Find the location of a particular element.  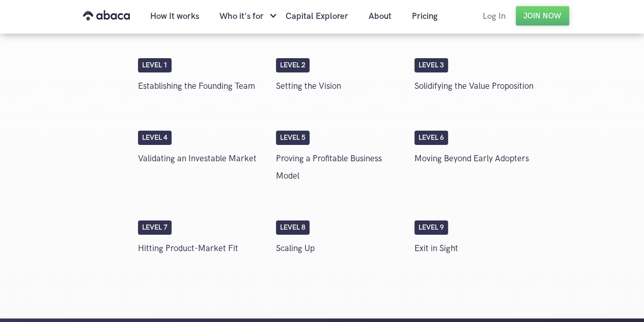

div: Level 8 is located at coordinates (293, 227).